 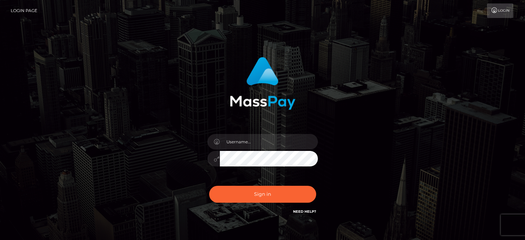 What do you see at coordinates (269, 141) in the screenshot?
I see `input: Username...` at bounding box center [269, 141].